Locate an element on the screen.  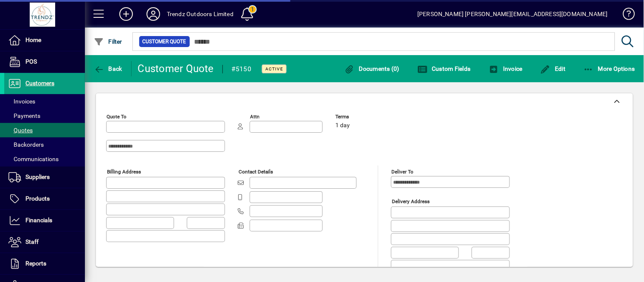
a: Quotes is located at coordinates (45, 130).